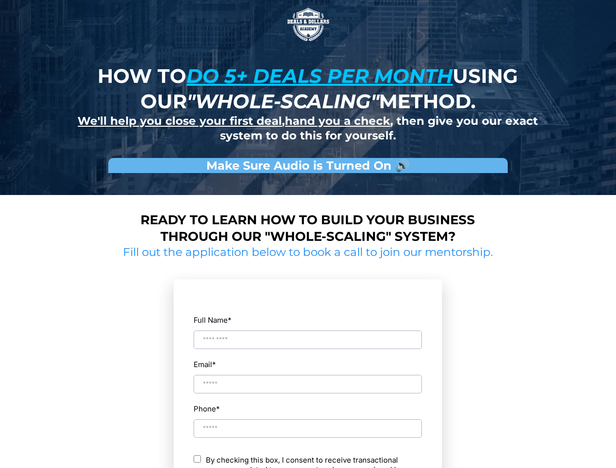 This screenshot has width=616, height=468. I want to click on label: Full Name, so click(308, 320).